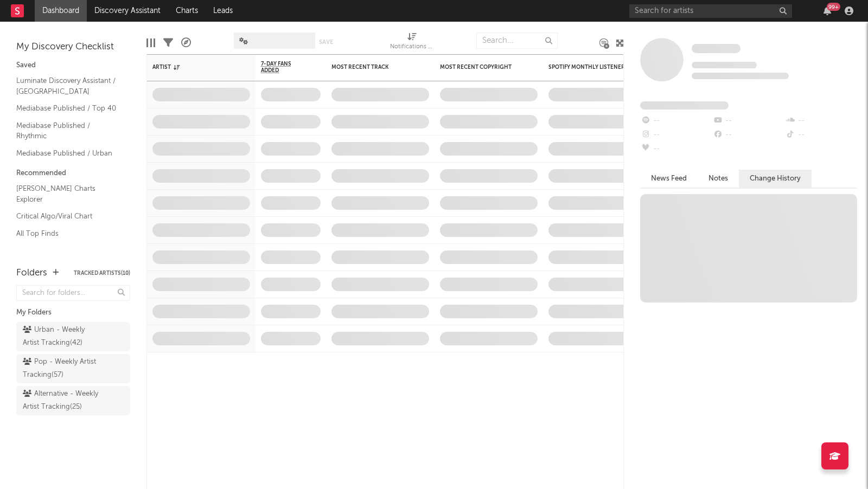 The image size is (868, 489). Describe the element at coordinates (61, 368) in the screenshot. I see `div: Pop - Weekly Artist Tracking ( 57 )` at that location.